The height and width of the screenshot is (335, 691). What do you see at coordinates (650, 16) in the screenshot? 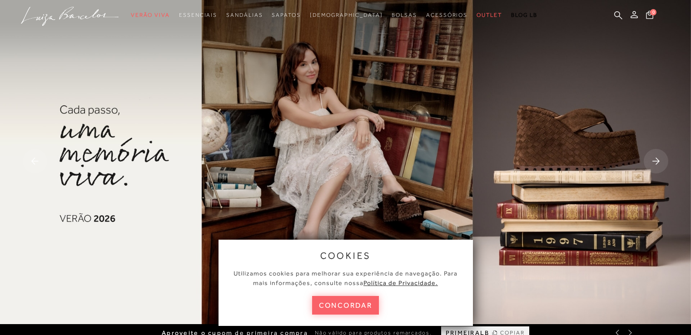
I see `button: 0` at bounding box center [650, 16].